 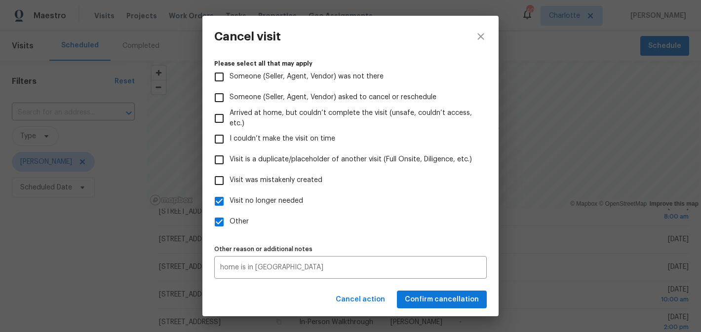 What do you see at coordinates (282, 139) in the screenshot?
I see `span: I couldn’t make the visit on time` at bounding box center [282, 139].